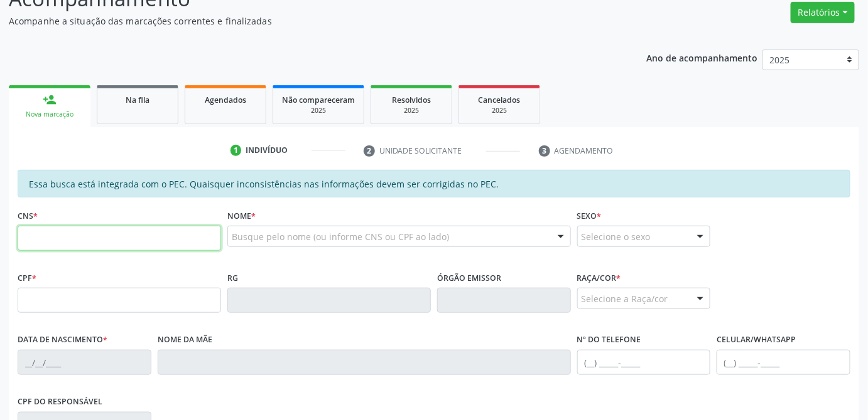 The image size is (868, 420). What do you see at coordinates (49, 100) in the screenshot?
I see `div: person_add` at bounding box center [49, 100].